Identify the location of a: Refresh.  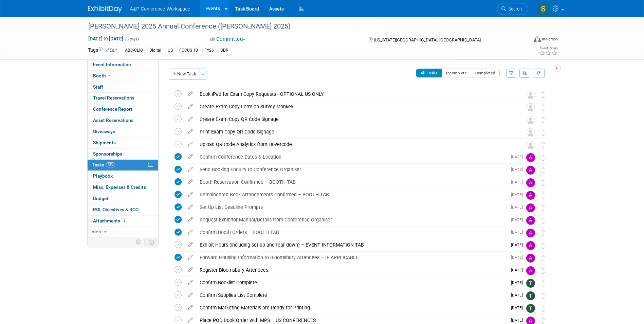
(539, 73).